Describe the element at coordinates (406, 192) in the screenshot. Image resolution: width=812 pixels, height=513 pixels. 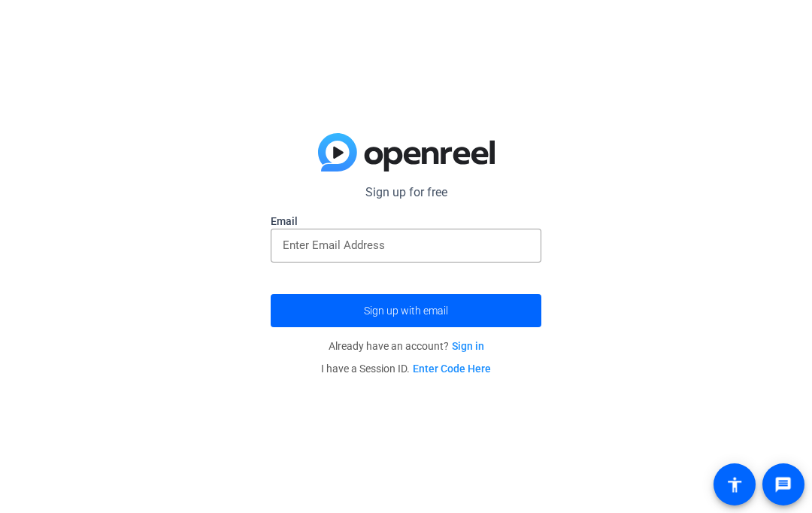
I see `p: Sign up for free` at that location.